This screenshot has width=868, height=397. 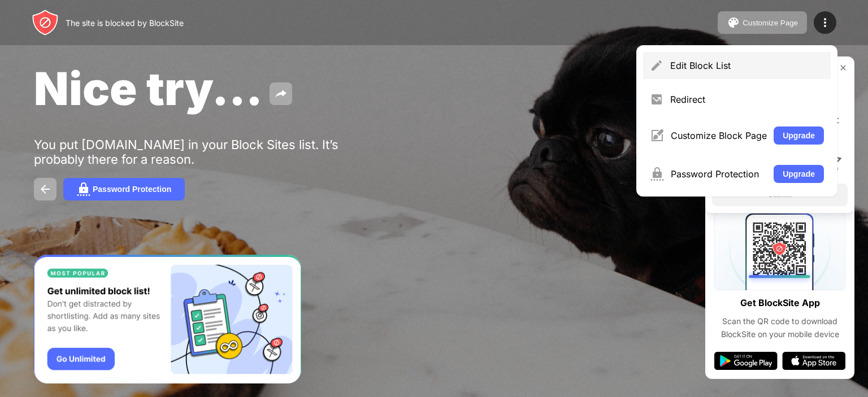 I want to click on img: menu-icon.svg, so click(x=825, y=22).